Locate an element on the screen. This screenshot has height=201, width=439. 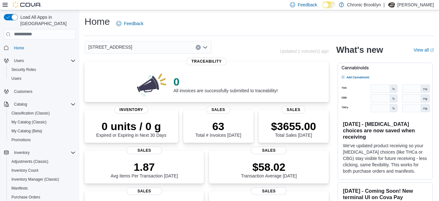
p: $3655.00 is located at coordinates (294, 126).